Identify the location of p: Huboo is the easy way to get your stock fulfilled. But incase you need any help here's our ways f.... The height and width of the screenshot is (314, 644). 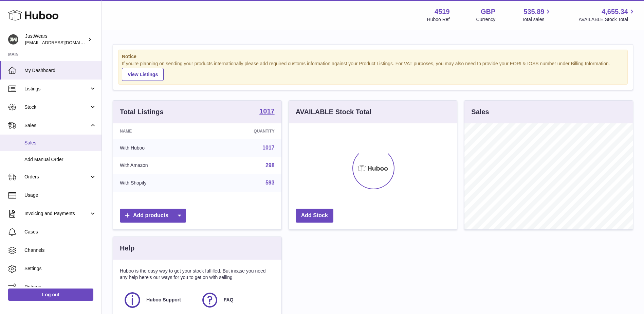
(197, 274).